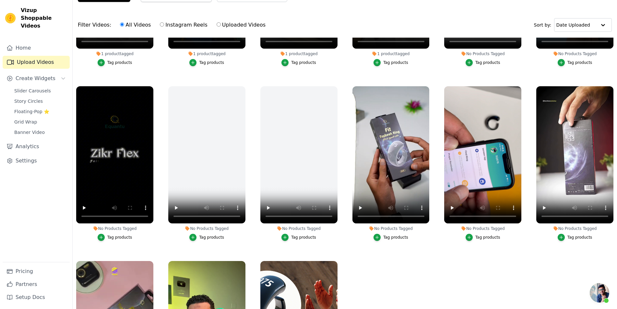 The width and height of the screenshot is (617, 309). Describe the element at coordinates (36, 161) in the screenshot. I see `a: Settings` at that location.